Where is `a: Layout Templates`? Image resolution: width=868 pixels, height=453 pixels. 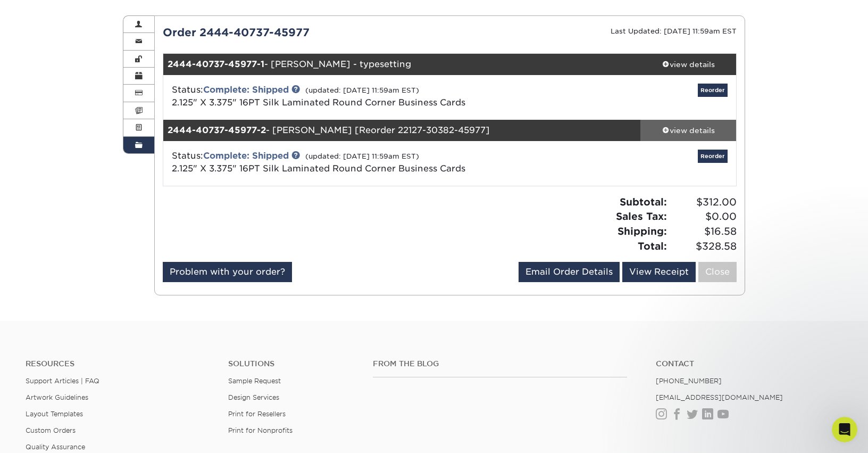
a: Layout Templates is located at coordinates (54, 414).